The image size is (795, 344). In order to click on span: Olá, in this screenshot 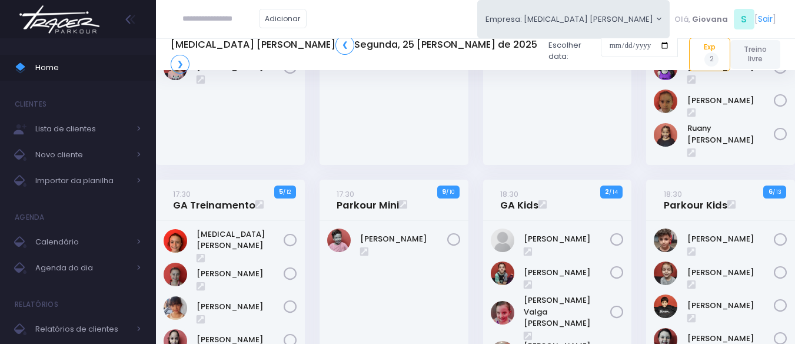, I will do `click(682, 19)`.